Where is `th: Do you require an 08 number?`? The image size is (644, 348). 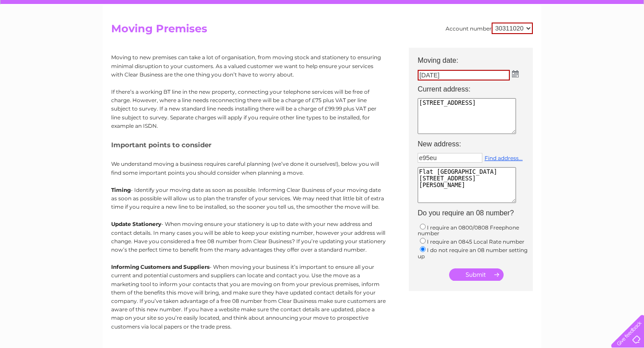
th: Do you require an 08 number? is located at coordinates (475, 213).